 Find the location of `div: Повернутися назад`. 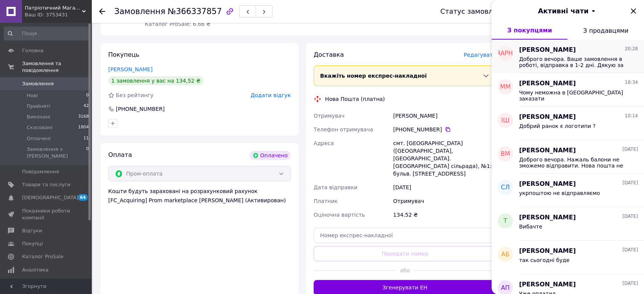

div: Повернутися назад is located at coordinates (102, 11).